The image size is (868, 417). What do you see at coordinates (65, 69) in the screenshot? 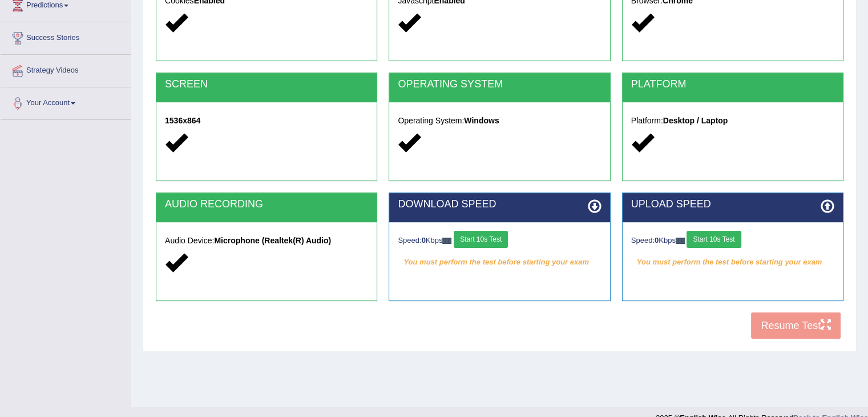
I see `a: Strategy Videos` at bounding box center [65, 69].